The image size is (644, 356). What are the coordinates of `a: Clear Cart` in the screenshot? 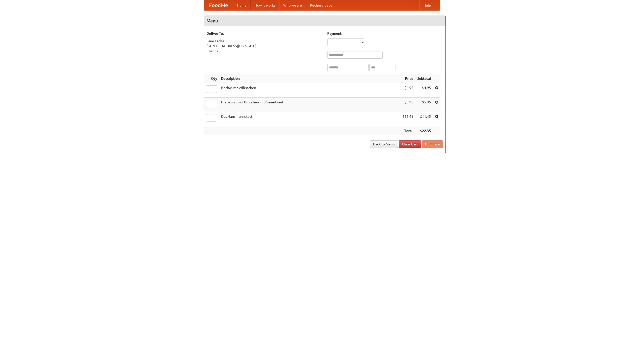 It's located at (410, 144).